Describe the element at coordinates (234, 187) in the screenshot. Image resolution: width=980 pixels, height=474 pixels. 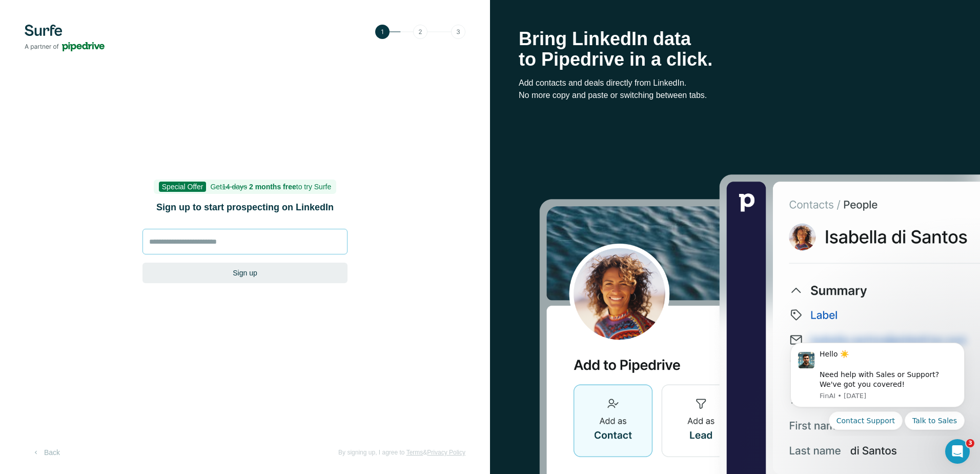
I see `s: 14 days` at that location.